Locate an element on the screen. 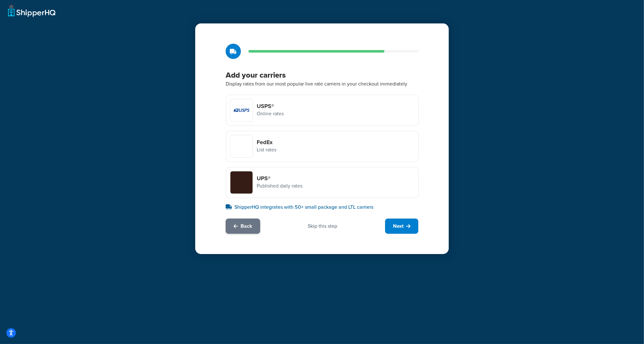 The width and height of the screenshot is (644, 344). h4: FedEx is located at coordinates (266, 142).